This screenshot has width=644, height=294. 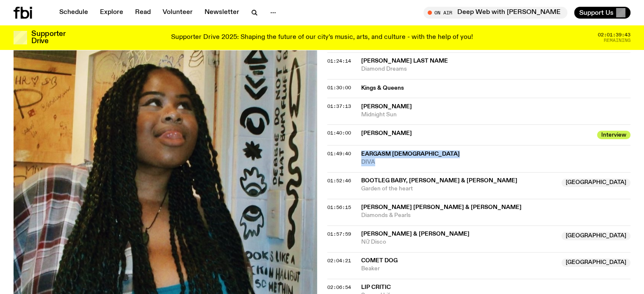 What do you see at coordinates (339, 261) in the screenshot?
I see `button: 02:04:21` at bounding box center [339, 261].